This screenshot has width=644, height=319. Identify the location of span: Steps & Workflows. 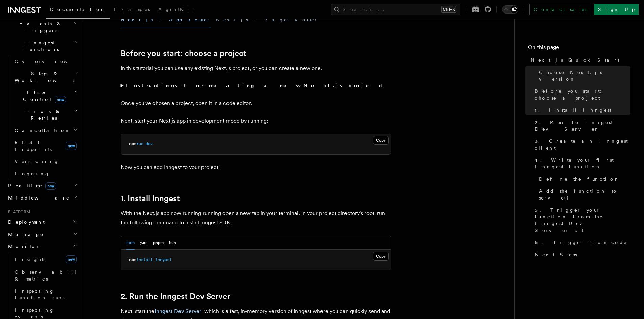
(44, 77).